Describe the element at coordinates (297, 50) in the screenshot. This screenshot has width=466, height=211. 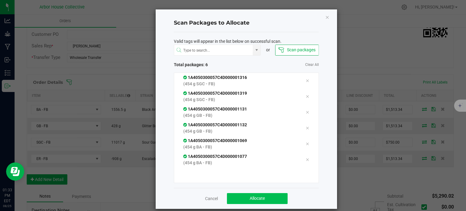
I see `button: Scan packages` at that location.